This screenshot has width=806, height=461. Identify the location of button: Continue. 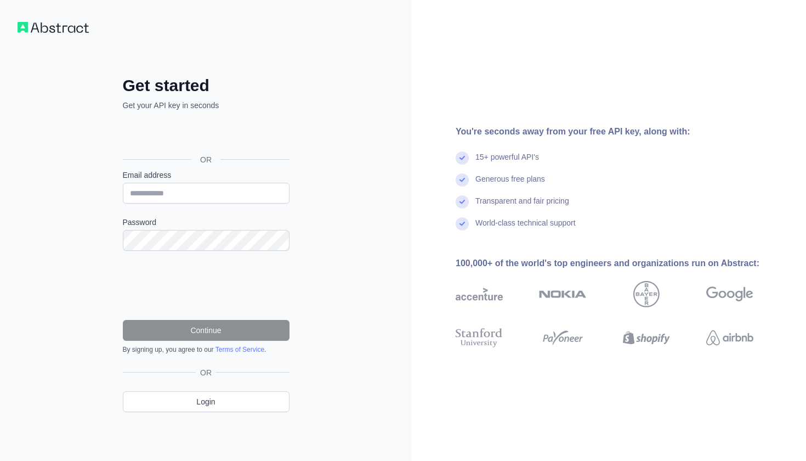
(206, 330).